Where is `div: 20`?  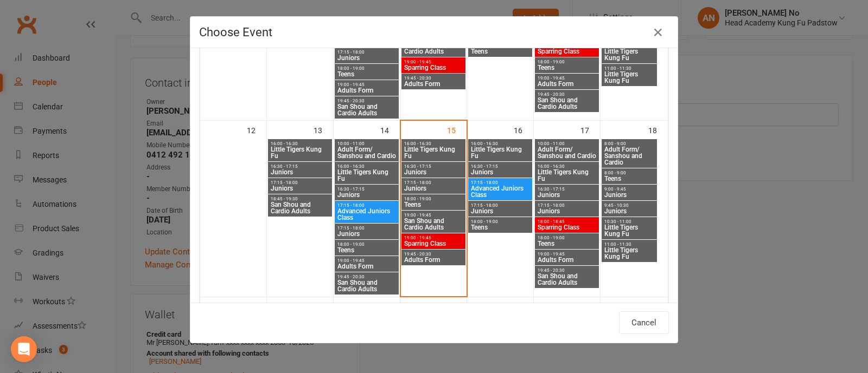
div: 20 is located at coordinates (323, 306).